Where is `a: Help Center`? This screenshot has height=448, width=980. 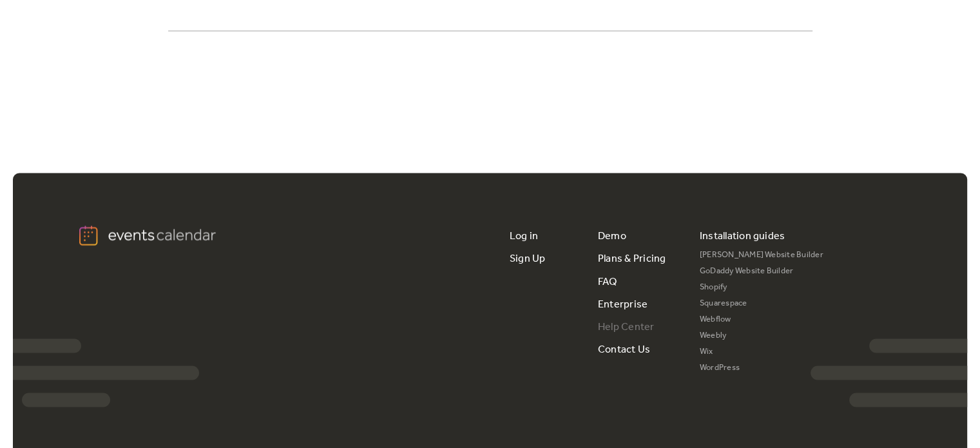 a: Help Center is located at coordinates (626, 326).